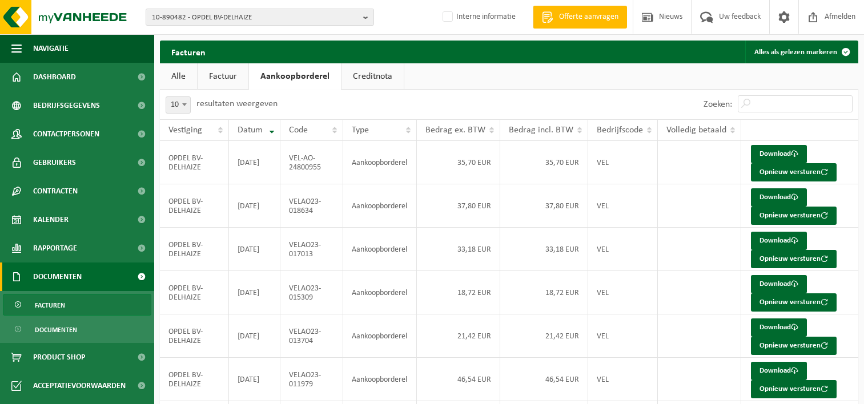  I want to click on span: Bedrijfsgegevens, so click(66, 106).